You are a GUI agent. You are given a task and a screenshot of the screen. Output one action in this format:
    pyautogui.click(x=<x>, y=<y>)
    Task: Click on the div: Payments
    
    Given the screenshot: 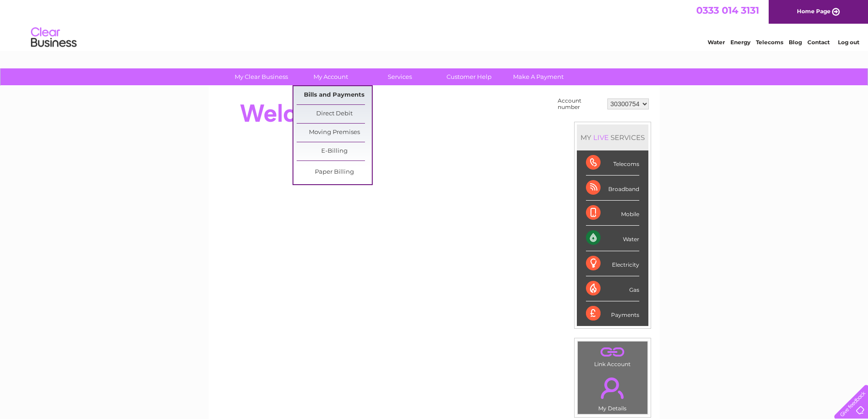 What is the action you would take?
    pyautogui.click(x=612, y=314)
    